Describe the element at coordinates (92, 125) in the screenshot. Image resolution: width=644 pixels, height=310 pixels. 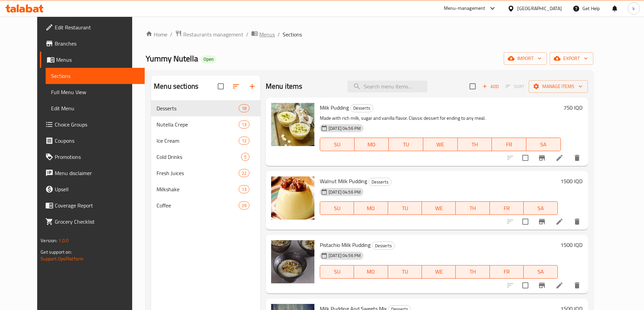
I see `a: Choice Groups` at that location.